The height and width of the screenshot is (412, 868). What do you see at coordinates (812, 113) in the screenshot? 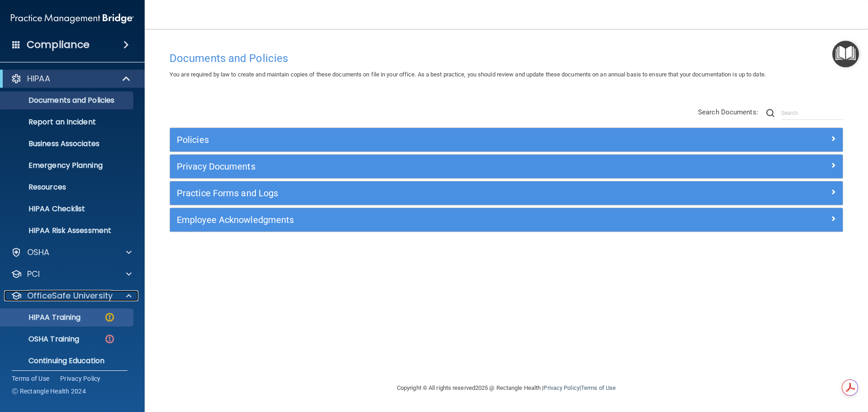
I see `input: Search` at bounding box center [812, 113].